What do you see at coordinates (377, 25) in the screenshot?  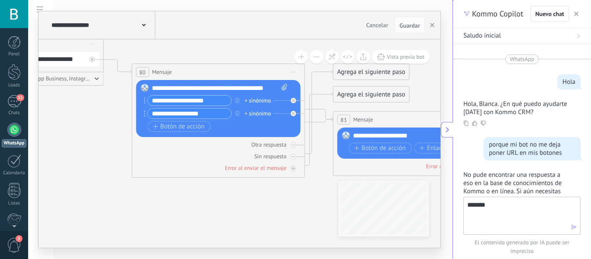 I see `span: Cancelar` at bounding box center [377, 25].